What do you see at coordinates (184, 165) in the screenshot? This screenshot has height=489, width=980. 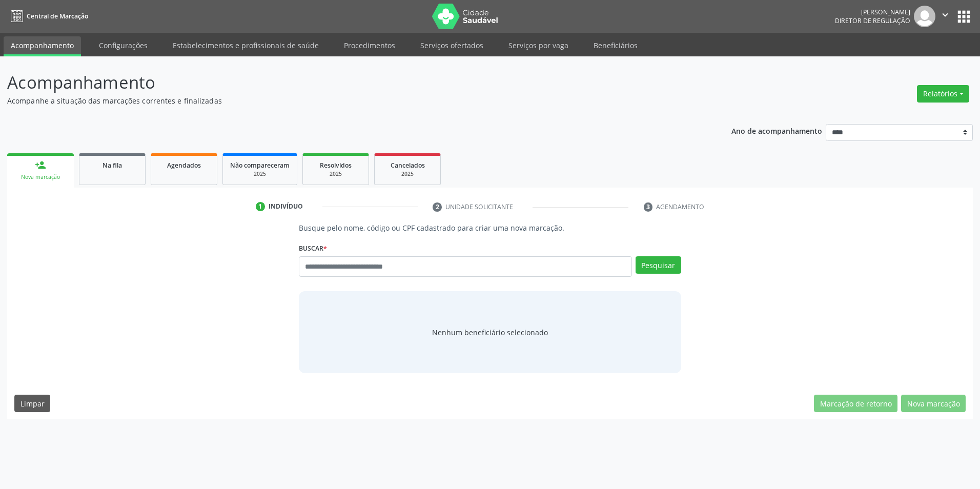 I see `span: Agendados` at bounding box center [184, 165].